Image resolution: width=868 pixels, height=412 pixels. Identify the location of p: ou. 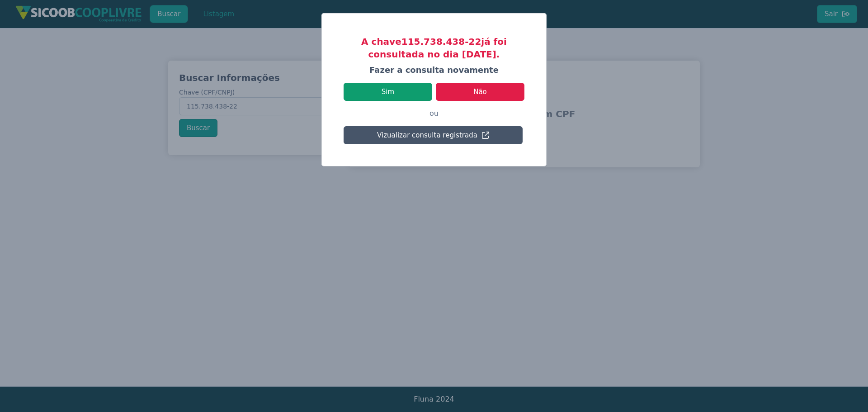
(434, 114).